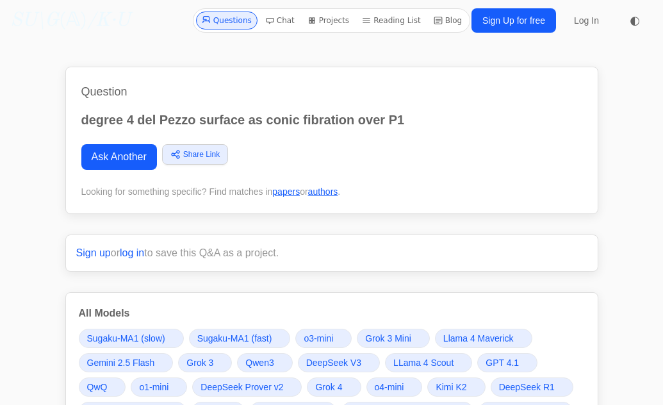  Describe the element at coordinates (526, 387) in the screenshot. I see `span: DeepSeek R1` at that location.